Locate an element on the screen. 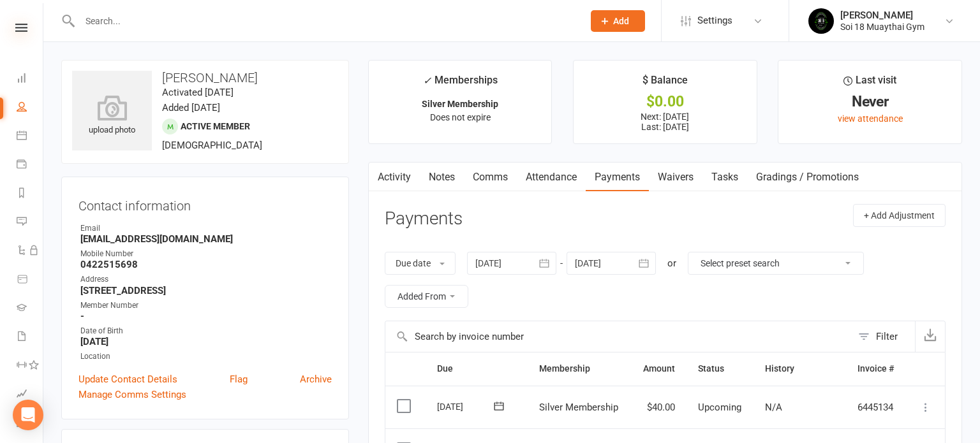  div: or is located at coordinates (672, 263).